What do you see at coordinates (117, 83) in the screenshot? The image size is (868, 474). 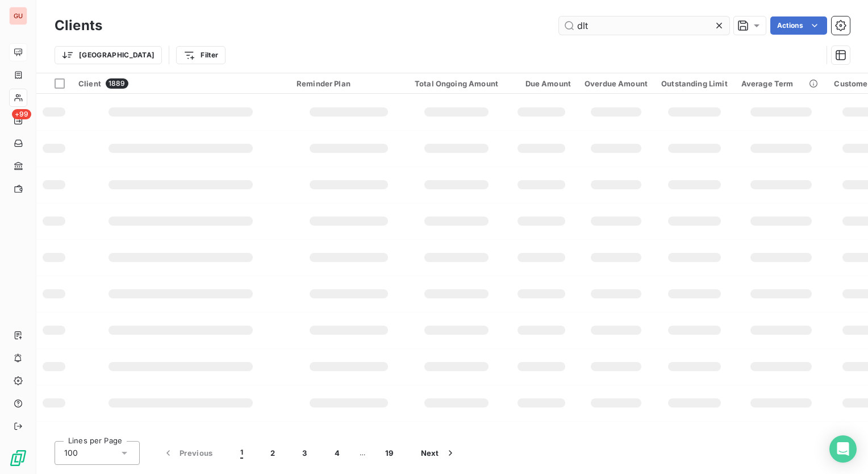 I see `span: 1889` at bounding box center [117, 83].